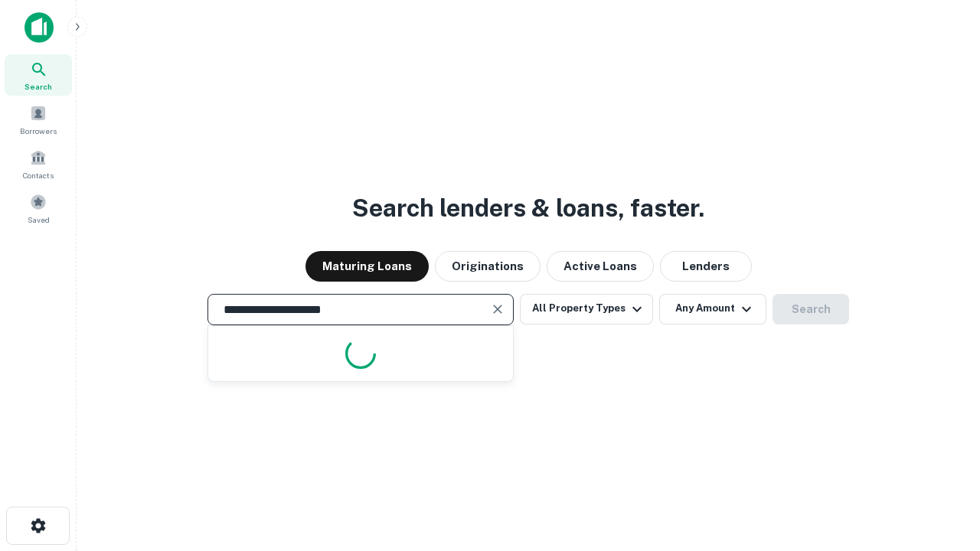  I want to click on a: Saved, so click(38, 208).